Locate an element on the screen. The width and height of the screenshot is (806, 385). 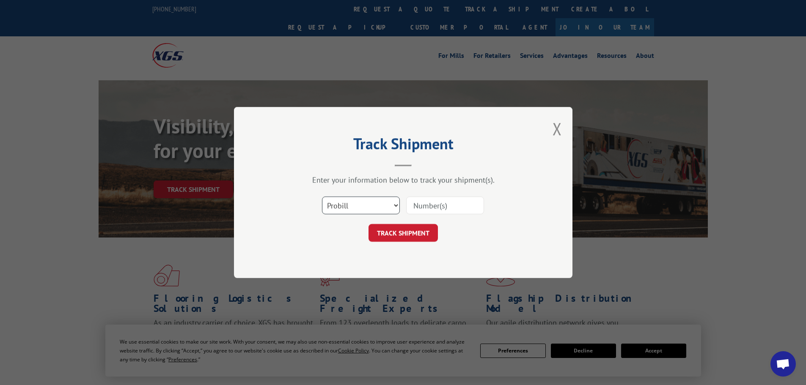
button: Close modal is located at coordinates (557, 129).